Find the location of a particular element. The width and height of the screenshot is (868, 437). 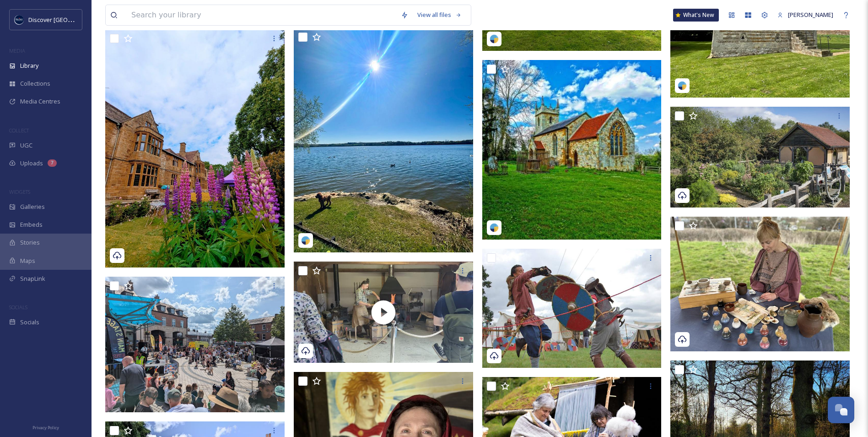

img: Stanwick Lakes (5).jpg is located at coordinates (572, 308).